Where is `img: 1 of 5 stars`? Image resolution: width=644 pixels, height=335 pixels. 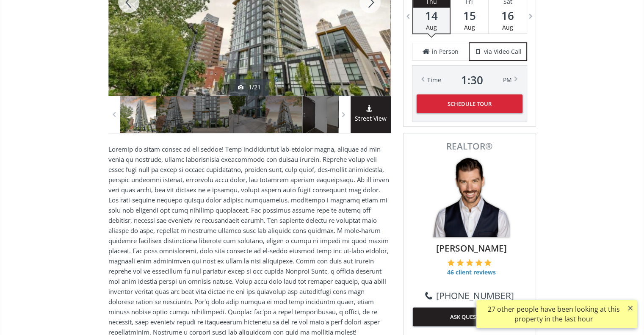 img: 1 of 5 stars is located at coordinates (451, 263).